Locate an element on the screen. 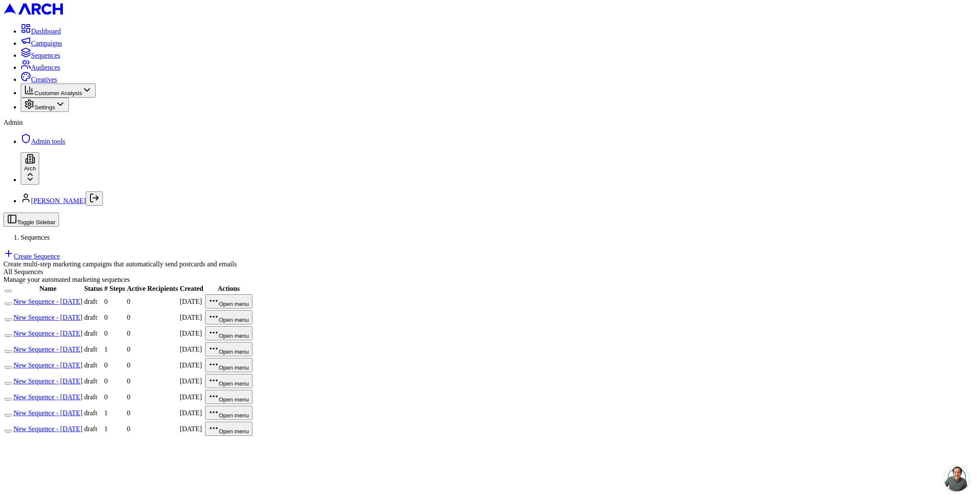 This screenshot has height=500, width=980. span: Campaigns is located at coordinates (46, 43).